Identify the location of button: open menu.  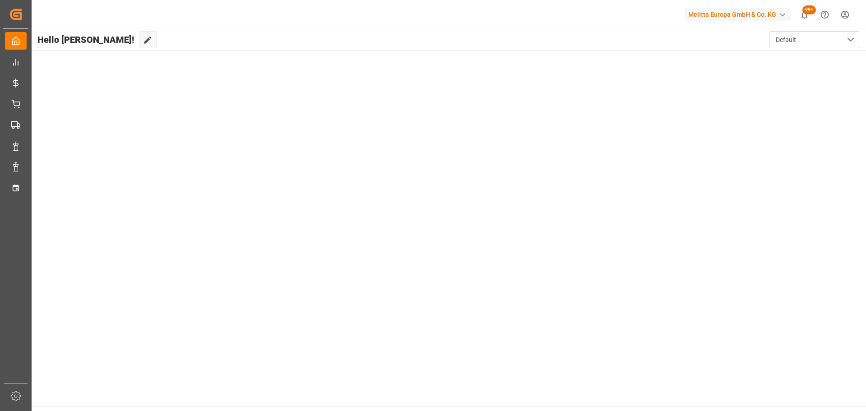
(814, 40).